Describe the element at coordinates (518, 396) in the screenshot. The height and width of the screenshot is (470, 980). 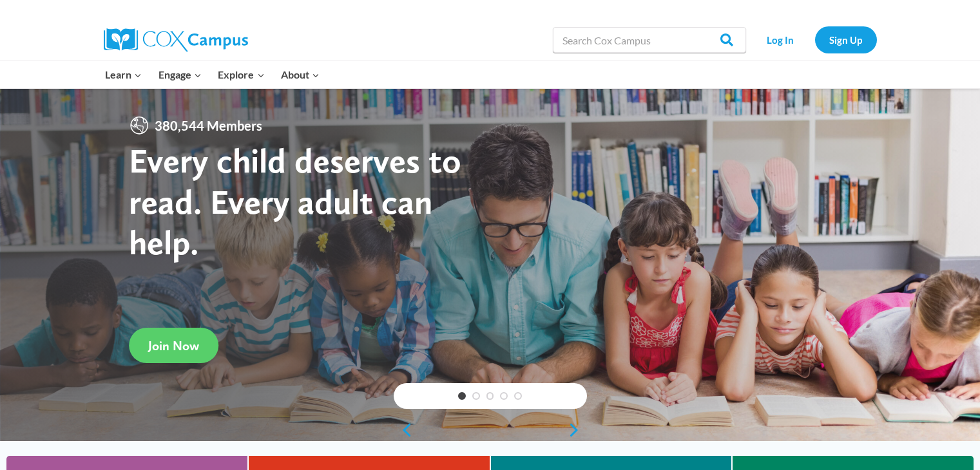
I see `a: 5` at that location.